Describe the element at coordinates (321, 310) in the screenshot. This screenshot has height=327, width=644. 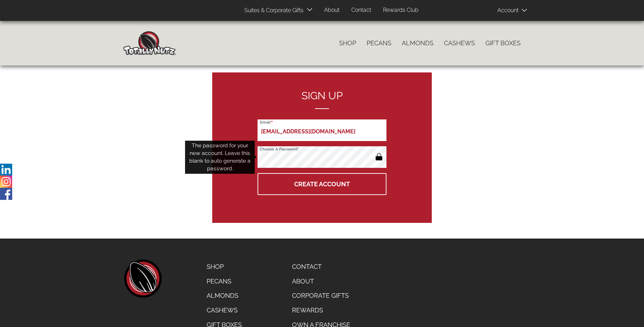
I see `a: Rewards` at that location.